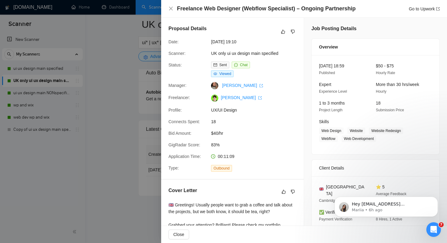 The width and height of the screenshot is (447, 243). Describe the element at coordinates (398, 84) in the screenshot. I see `span: More than 30 hrs/week` at that location.